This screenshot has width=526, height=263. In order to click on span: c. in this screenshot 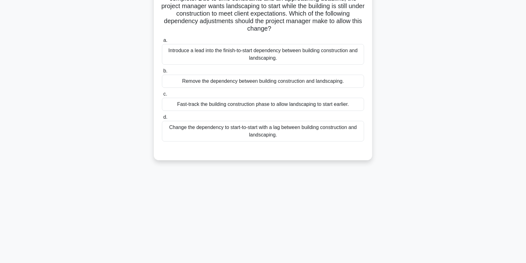, I will do `click(165, 94)`.